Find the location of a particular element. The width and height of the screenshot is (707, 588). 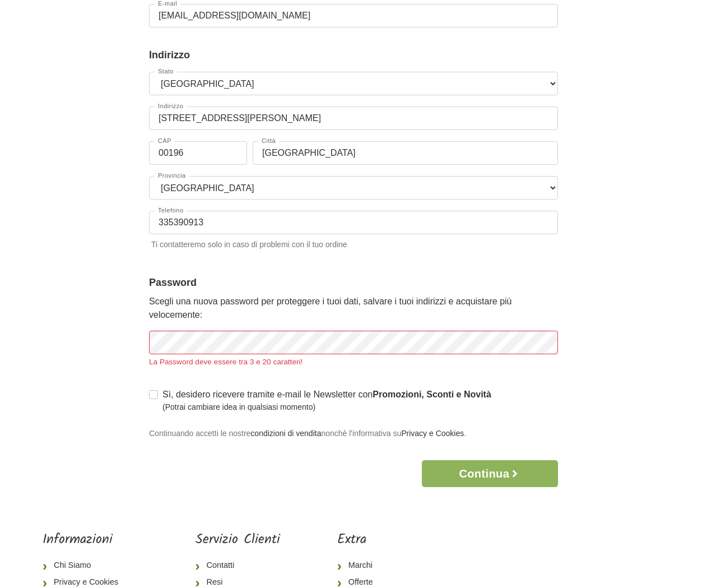

h5: Servizio Clienti is located at coordinates (237, 540).